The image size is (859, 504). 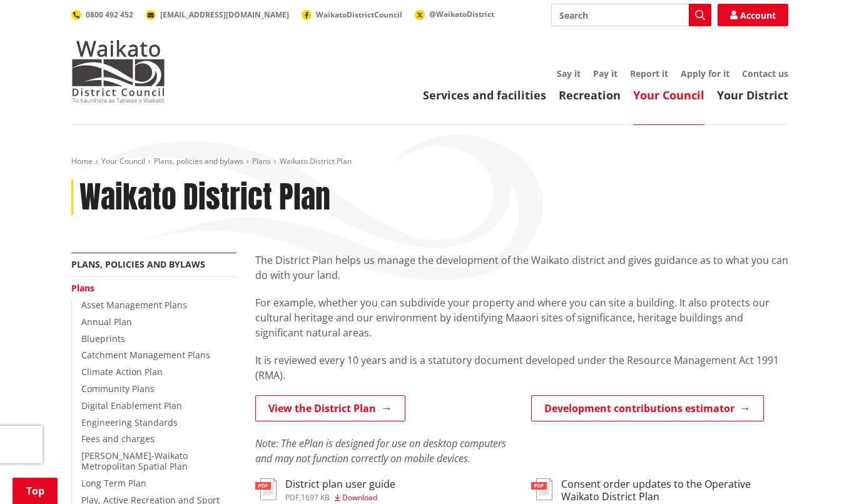 What do you see at coordinates (134, 305) in the screenshot?
I see `a: Asset Management Plans` at bounding box center [134, 305].